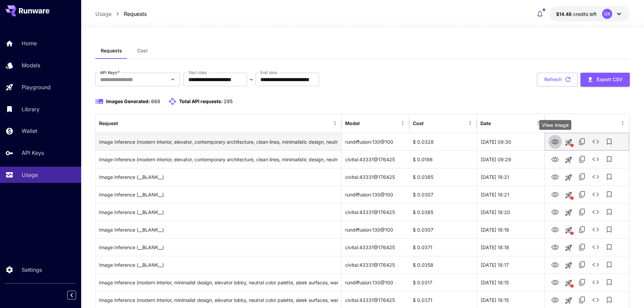 The image size is (644, 308). Describe the element at coordinates (511, 142) in the screenshot. I see `div: 01 Sep, 2025 09:30` at that location.